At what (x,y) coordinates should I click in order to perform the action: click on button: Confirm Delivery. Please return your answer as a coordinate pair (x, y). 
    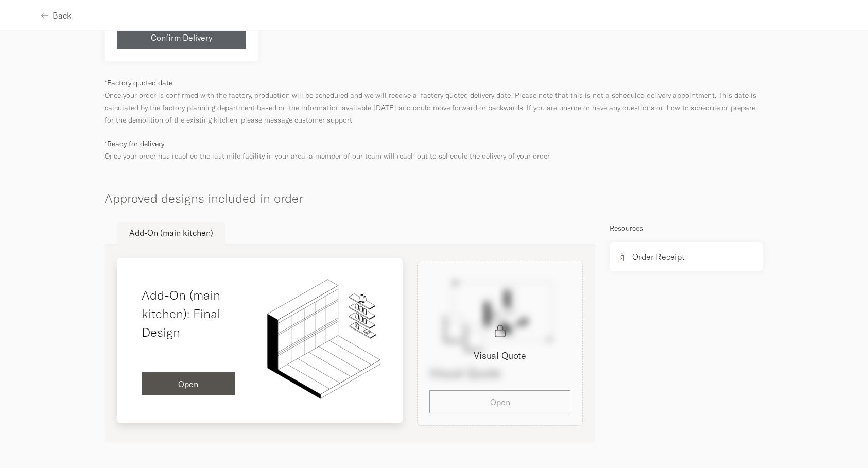
    Looking at the image, I should click on (181, 37).